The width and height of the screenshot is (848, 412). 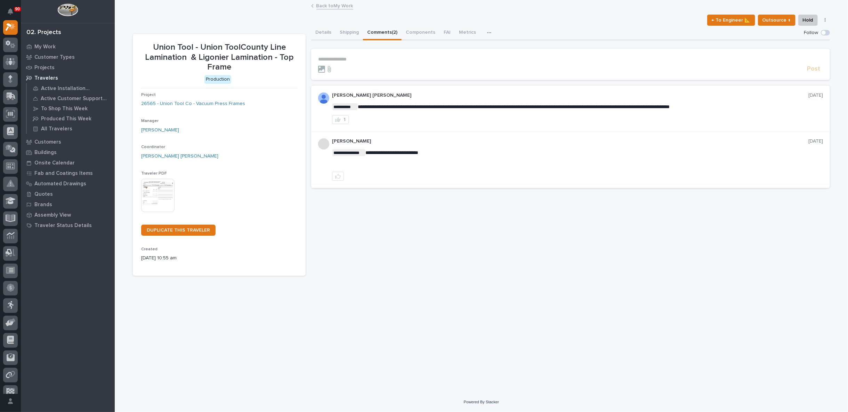 What do you see at coordinates (71, 119) in the screenshot?
I see `a: Produced This Week` at bounding box center [71, 119].